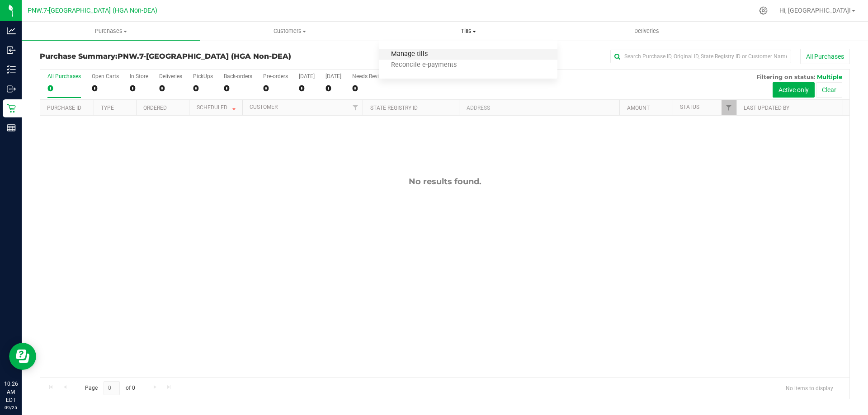 The height and width of the screenshot is (415, 868). Describe the element at coordinates (829, 90) in the screenshot. I see `button: Clear` at that location.